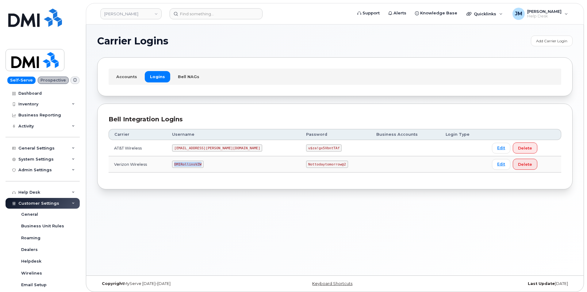  What do you see at coordinates (188, 164) in the screenshot?
I see `code: DMIRollinsVZW` at bounding box center [188, 164].